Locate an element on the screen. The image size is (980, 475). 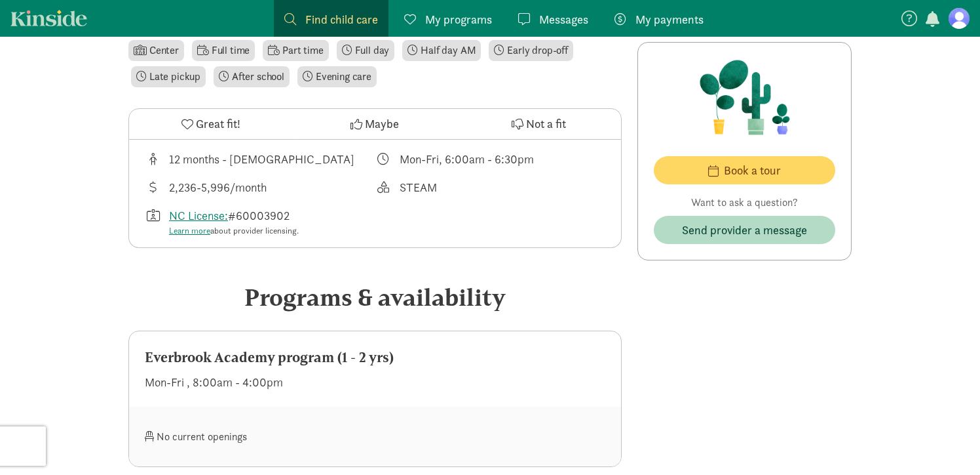
span: Send provider a message is located at coordinates (744, 230).